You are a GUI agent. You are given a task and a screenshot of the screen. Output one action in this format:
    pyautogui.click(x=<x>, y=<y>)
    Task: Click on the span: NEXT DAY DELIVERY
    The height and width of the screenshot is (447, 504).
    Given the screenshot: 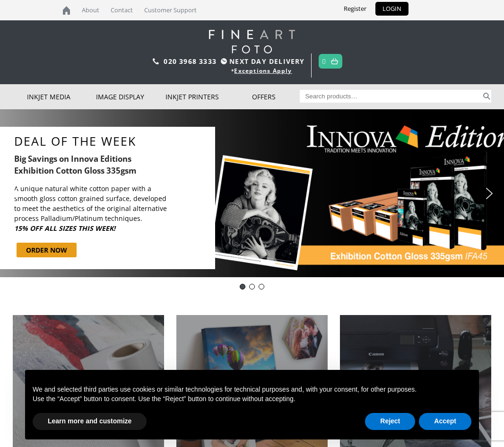 What is the action you would take?
    pyautogui.click(x=261, y=61)
    